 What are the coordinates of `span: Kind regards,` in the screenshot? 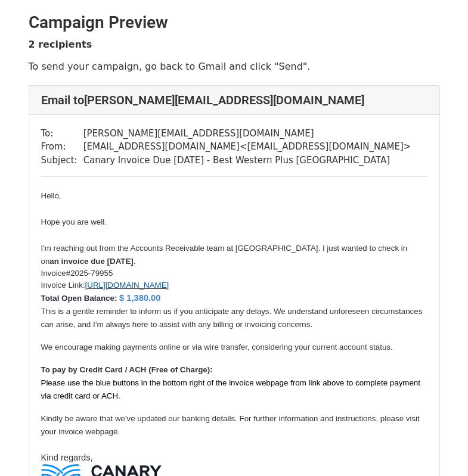 It's located at (67, 457).